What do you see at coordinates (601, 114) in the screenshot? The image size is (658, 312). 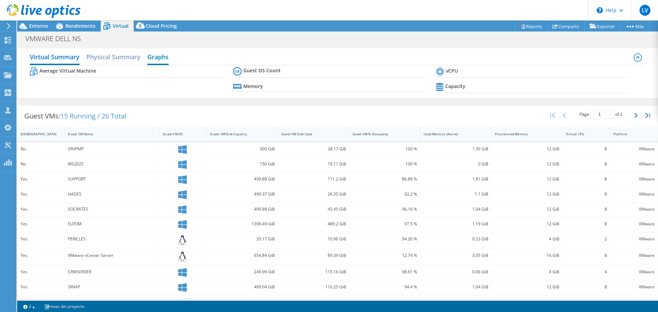 I see `span: Page of` at bounding box center [601, 114].